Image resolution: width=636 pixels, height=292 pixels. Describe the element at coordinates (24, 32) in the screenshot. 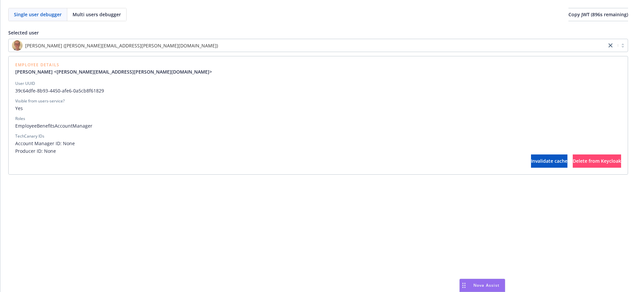

I see `span: Selected user` at that location.